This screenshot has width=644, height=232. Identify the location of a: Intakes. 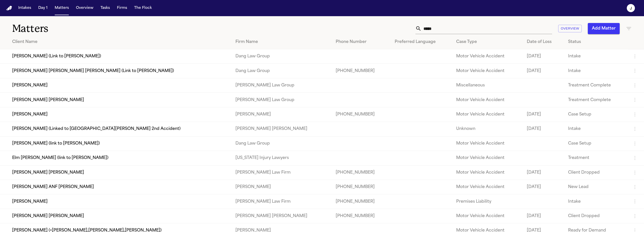
(25, 8).